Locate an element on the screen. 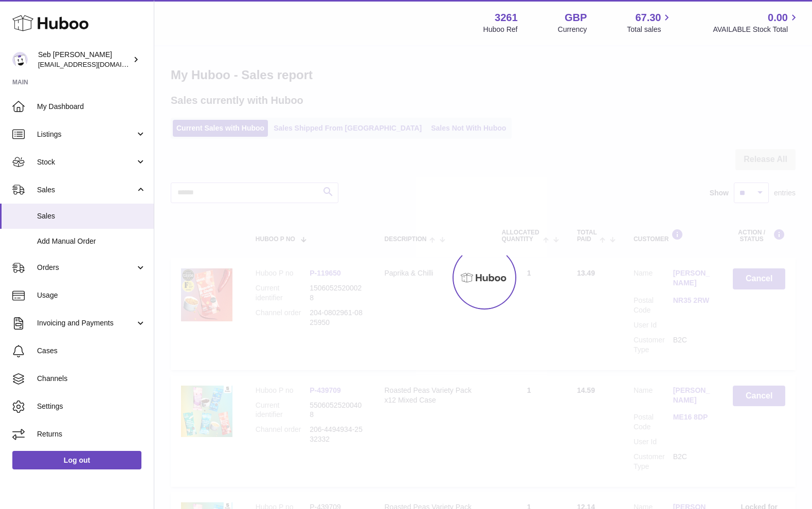 This screenshot has width=812, height=509. strong: 3261 is located at coordinates (506, 18).